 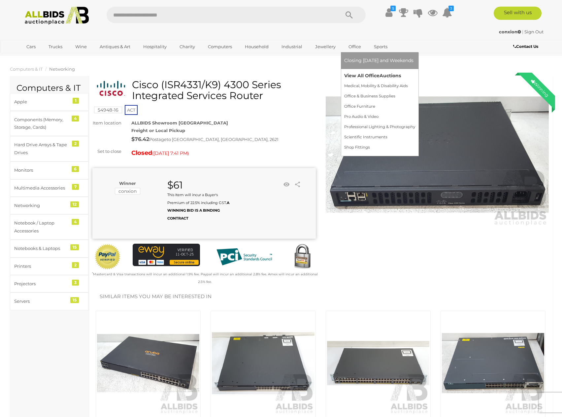 I want to click on mark: conxion, so click(x=127, y=191).